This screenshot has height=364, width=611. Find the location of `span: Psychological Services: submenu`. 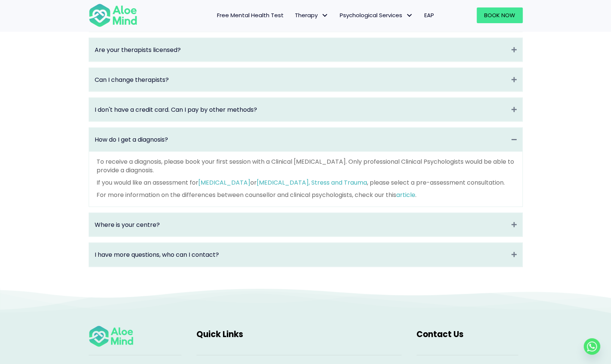

span: Psychological Services: submenu is located at coordinates (410, 15).